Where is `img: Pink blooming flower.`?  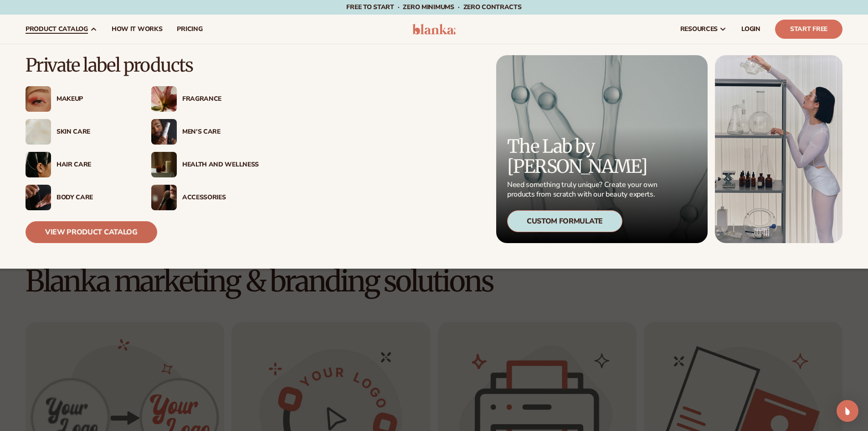
img: Pink blooming flower. is located at coordinates (164, 99).